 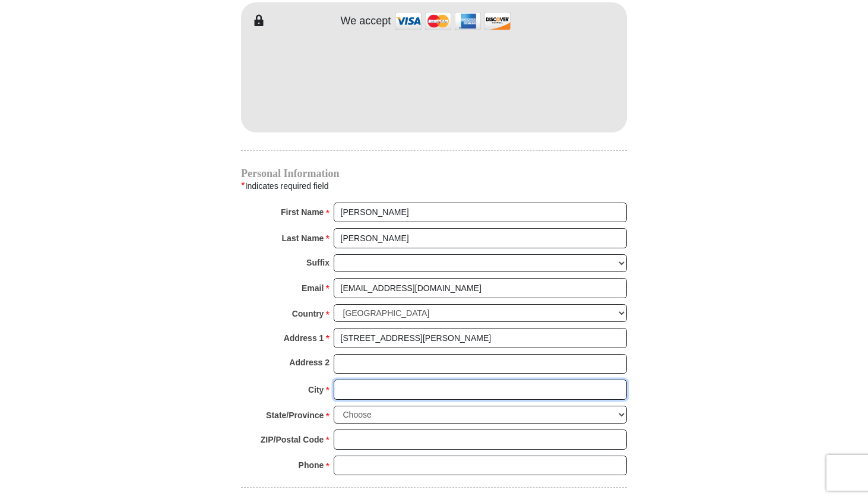 What do you see at coordinates (453, 21) in the screenshot?
I see `img: credit cards accepted` at bounding box center [453, 21].